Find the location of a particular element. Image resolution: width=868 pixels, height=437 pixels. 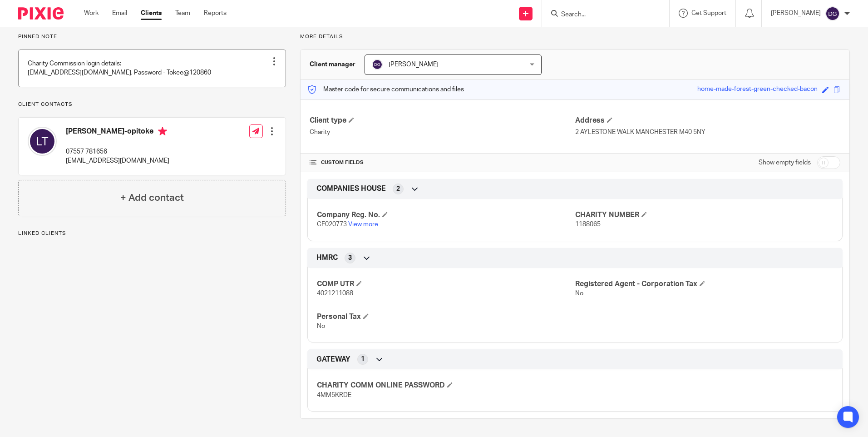

a: Email is located at coordinates (119, 13).